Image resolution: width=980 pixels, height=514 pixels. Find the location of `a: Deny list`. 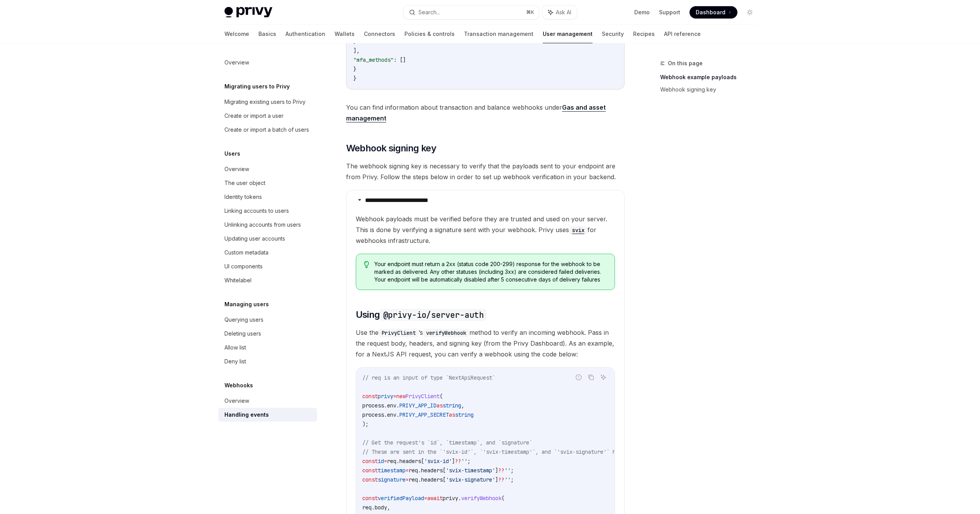

a: Deny list is located at coordinates (268, 361).